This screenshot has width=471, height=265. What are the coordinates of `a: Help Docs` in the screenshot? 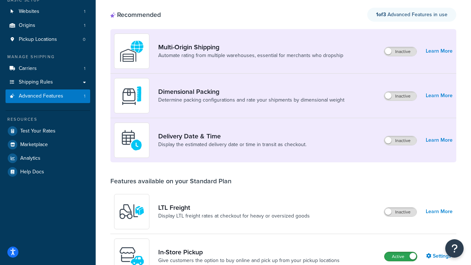 It's located at (48, 172).